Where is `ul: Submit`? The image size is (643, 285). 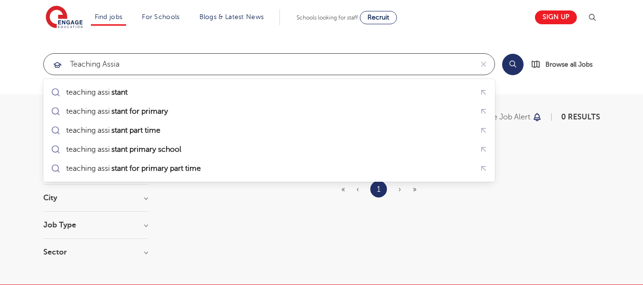 ul: Submit is located at coordinates (269, 130).